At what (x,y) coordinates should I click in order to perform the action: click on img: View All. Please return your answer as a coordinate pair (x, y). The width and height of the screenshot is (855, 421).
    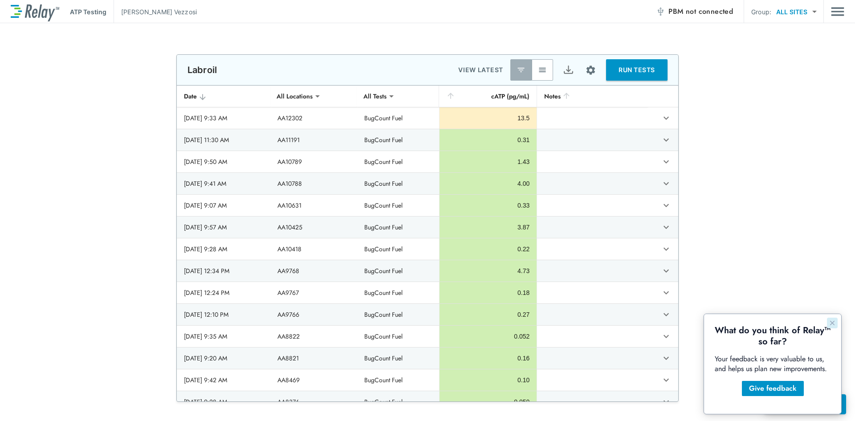
    Looking at the image, I should click on (543, 70).